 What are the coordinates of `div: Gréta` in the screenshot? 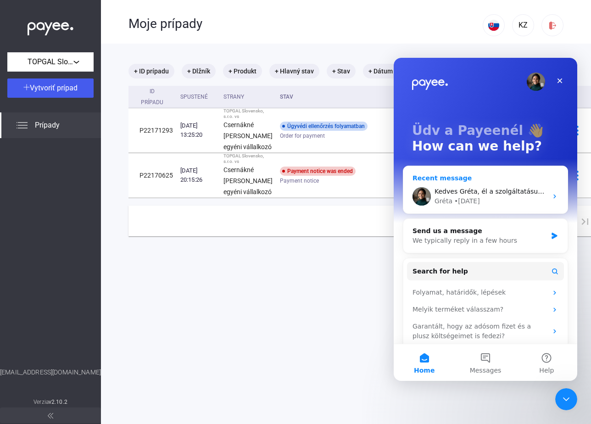 It's located at (50, 143).